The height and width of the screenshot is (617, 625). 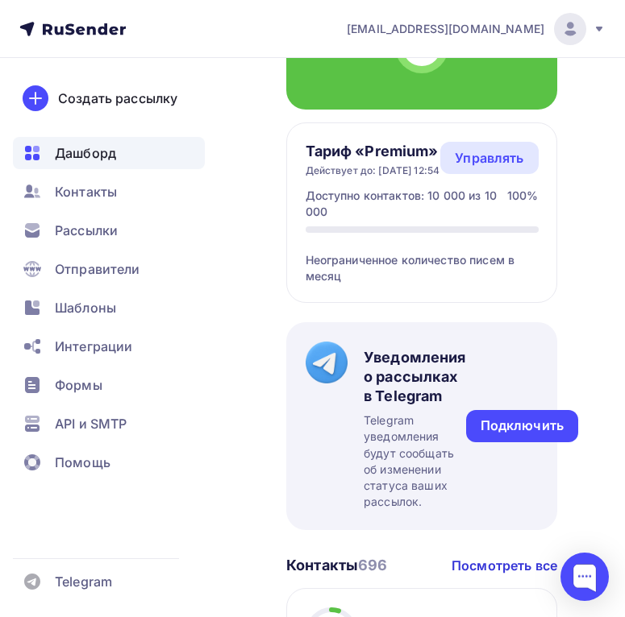 What do you see at coordinates (85, 153) in the screenshot?
I see `span: Дашборд` at bounding box center [85, 153].